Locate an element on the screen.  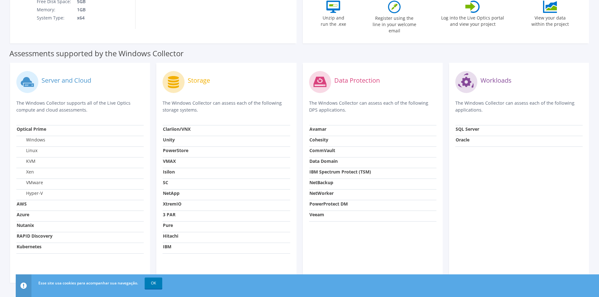
strong: IBM Spectrum Protect (TSM) is located at coordinates (340, 172).